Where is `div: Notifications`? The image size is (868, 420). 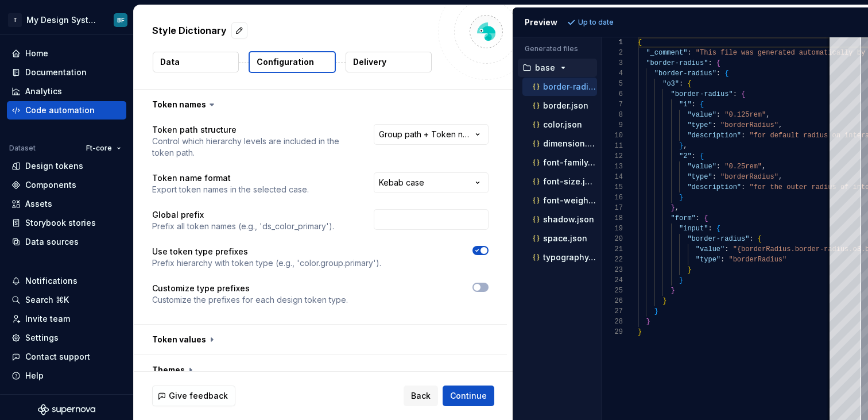
div: Notifications is located at coordinates (51, 281).